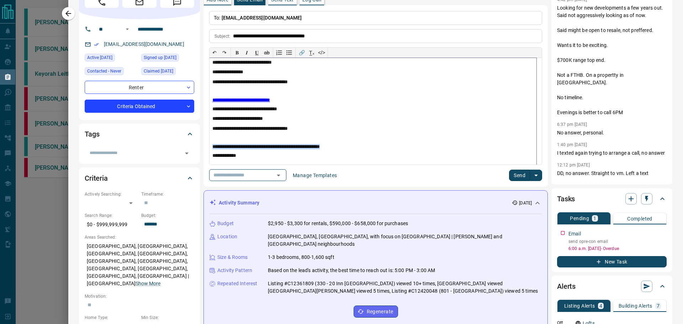 The image size is (683, 324). I want to click on div: Tags, so click(139, 134).